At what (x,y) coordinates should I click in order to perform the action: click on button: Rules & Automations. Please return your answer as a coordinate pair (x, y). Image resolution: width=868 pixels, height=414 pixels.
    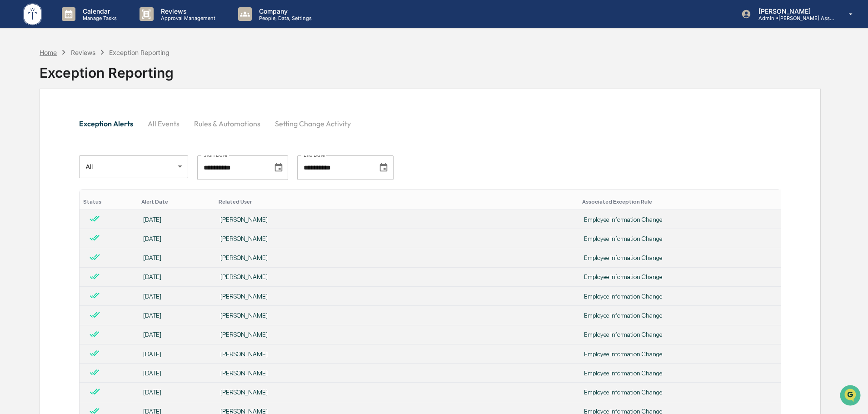
    Looking at the image, I should click on (227, 123).